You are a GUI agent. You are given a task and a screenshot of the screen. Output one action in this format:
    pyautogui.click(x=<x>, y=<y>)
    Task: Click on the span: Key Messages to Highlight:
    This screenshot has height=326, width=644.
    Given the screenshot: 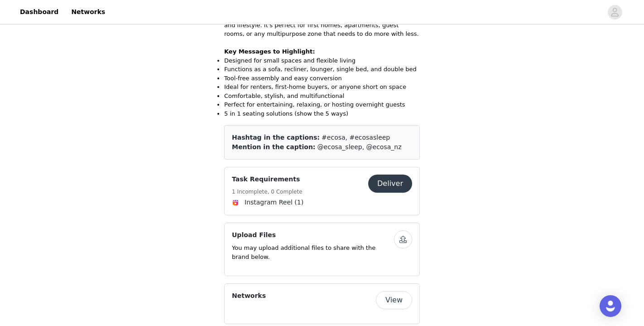 What is the action you would take?
    pyautogui.click(x=270, y=51)
    